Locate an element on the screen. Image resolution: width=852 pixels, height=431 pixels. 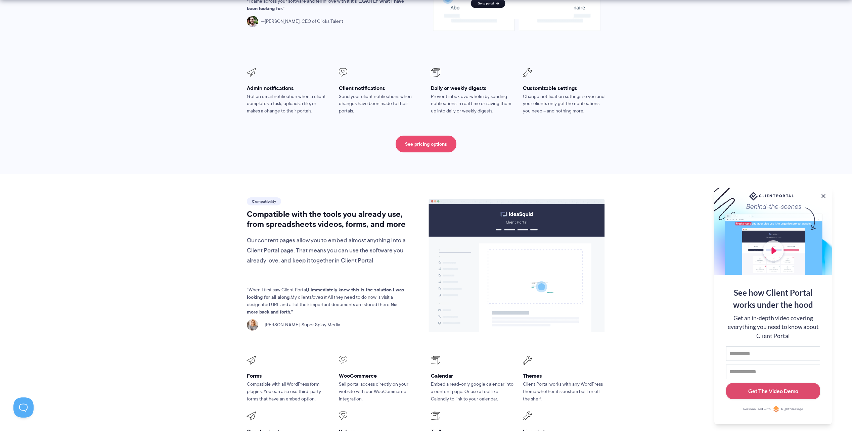
h3: Client notifications is located at coordinates (380, 88).